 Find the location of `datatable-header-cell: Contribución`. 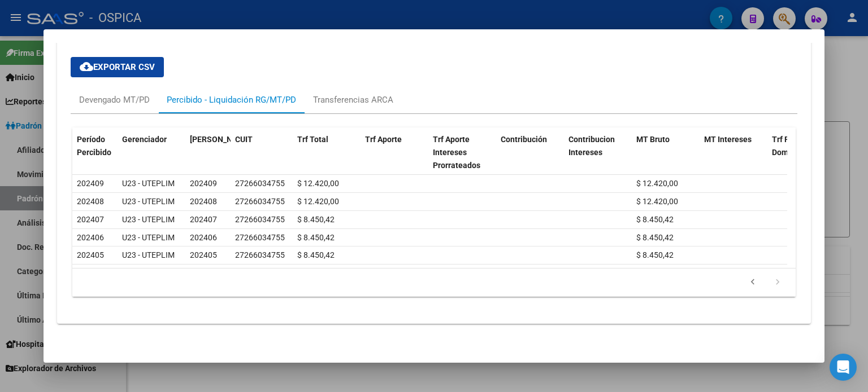

datatable-header-cell: Contribución is located at coordinates (530, 152).